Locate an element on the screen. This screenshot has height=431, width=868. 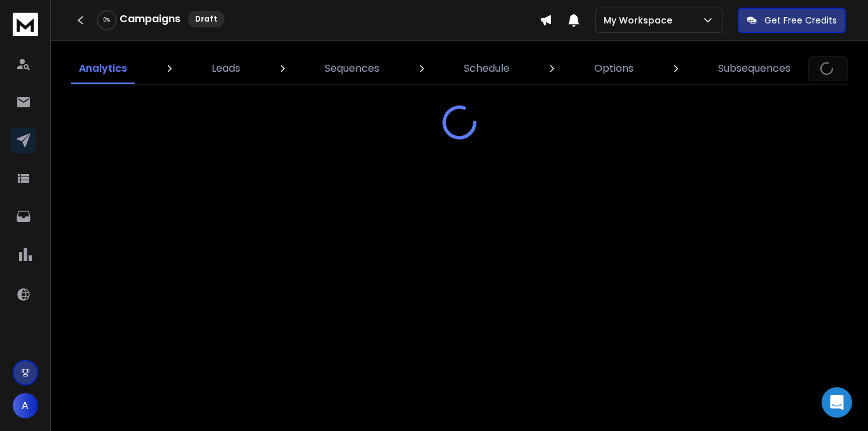
p: Analytics is located at coordinates (103, 69).